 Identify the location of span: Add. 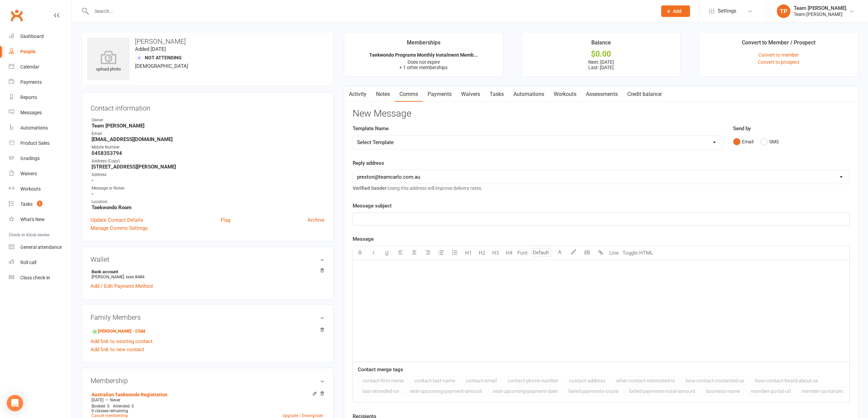
(677, 11).